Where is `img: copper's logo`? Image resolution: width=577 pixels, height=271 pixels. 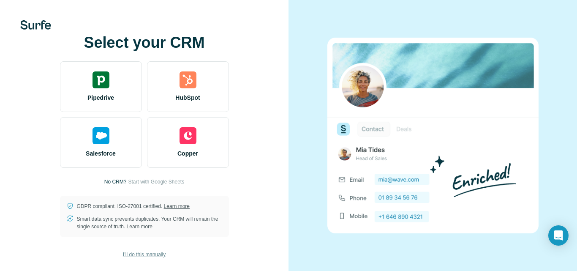
img: copper's logo is located at coordinates (188, 136).